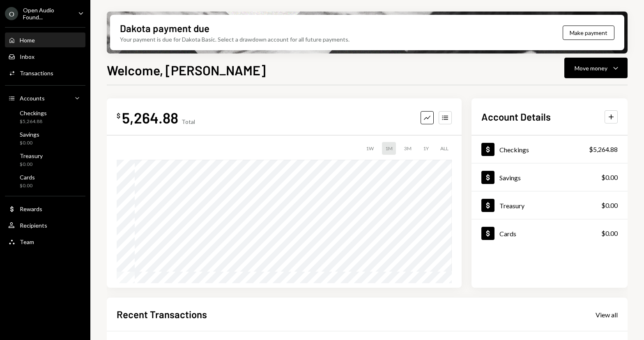  What do you see at coordinates (596, 68) in the screenshot?
I see `button: Move money` at bounding box center [596, 68].